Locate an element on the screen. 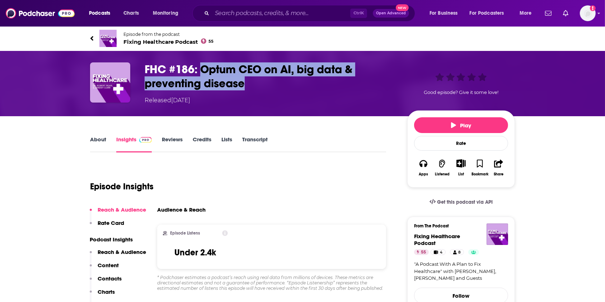 The width and height of the screenshot is (605, 302). div: Bookmark is located at coordinates (480, 175).